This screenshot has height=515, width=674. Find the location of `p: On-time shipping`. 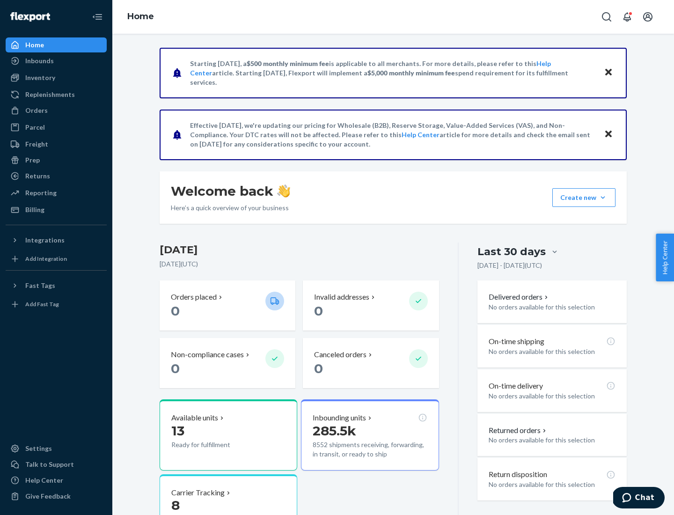

p: On-time shipping is located at coordinates (516, 341).